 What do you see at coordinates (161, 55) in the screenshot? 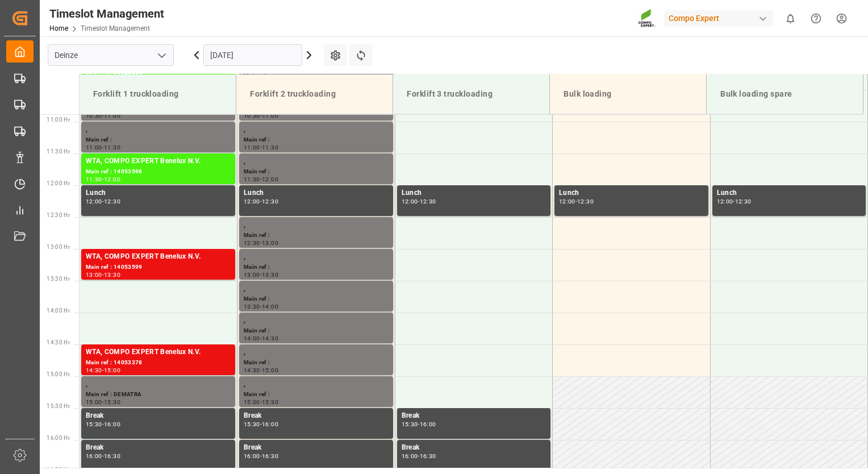
I see `button: open menu` at bounding box center [161, 55].